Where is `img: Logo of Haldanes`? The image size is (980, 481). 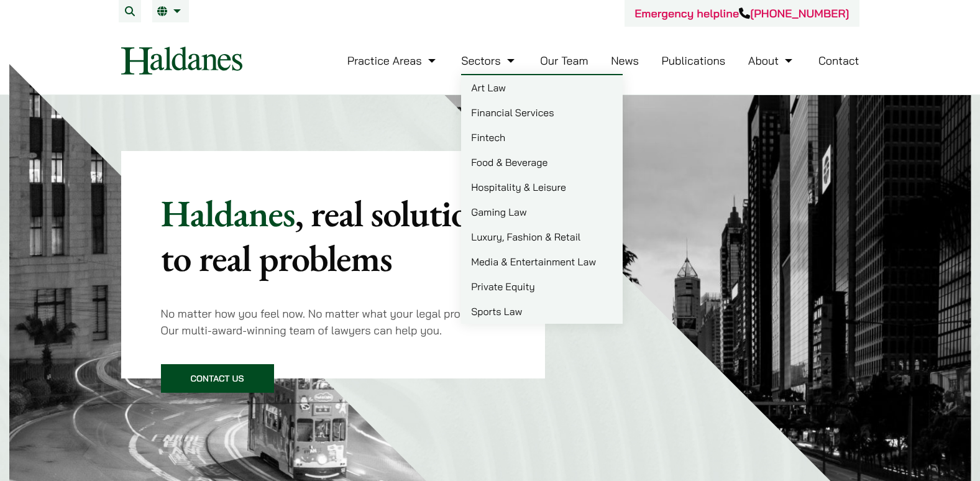
img: Logo of Haldanes is located at coordinates (182, 60).